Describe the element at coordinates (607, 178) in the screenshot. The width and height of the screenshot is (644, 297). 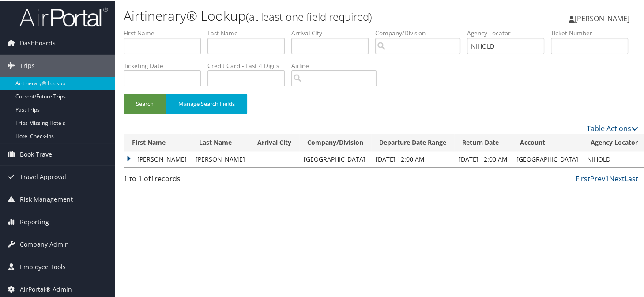
I see `a: 1` at that location.